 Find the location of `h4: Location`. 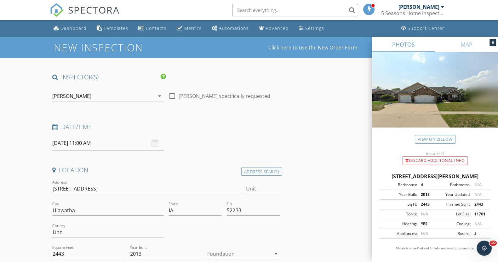

h4: Location is located at coordinates (166, 170).